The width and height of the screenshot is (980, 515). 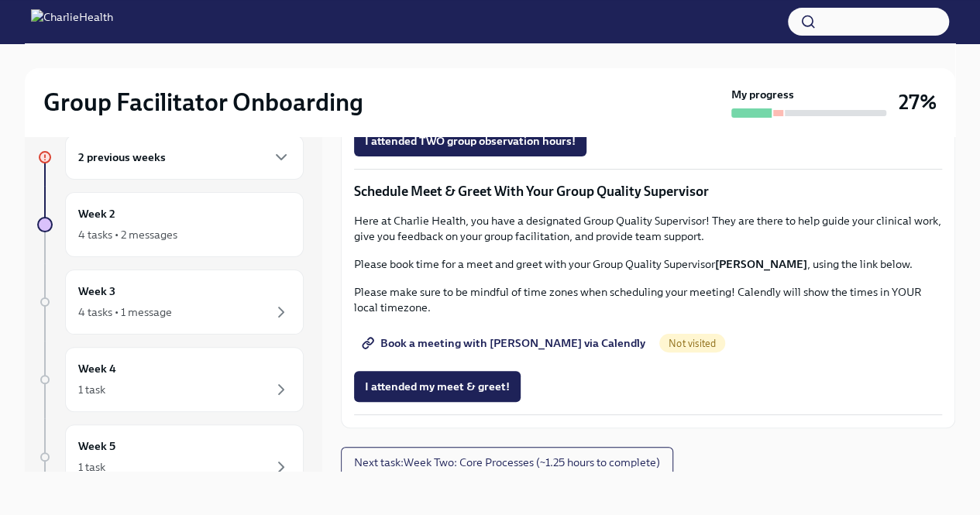 I want to click on div: 4 tasks • 2 messages, so click(x=128, y=235).